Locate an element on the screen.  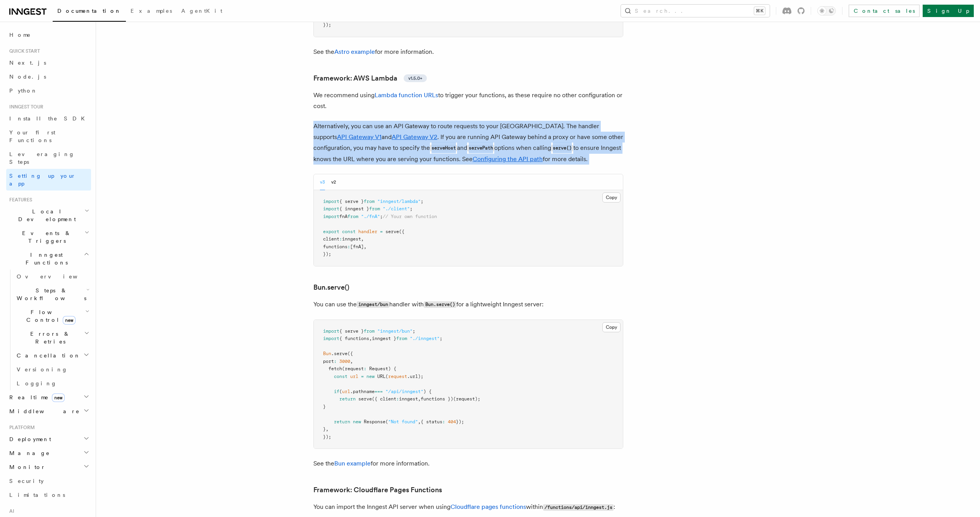
button: v2 is located at coordinates (333, 182).